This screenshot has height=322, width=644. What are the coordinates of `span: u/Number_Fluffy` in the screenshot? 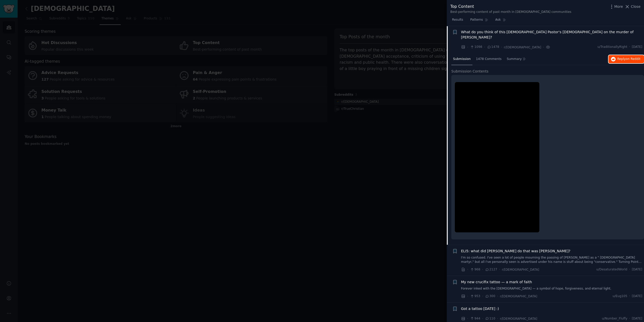 It's located at (615, 319).